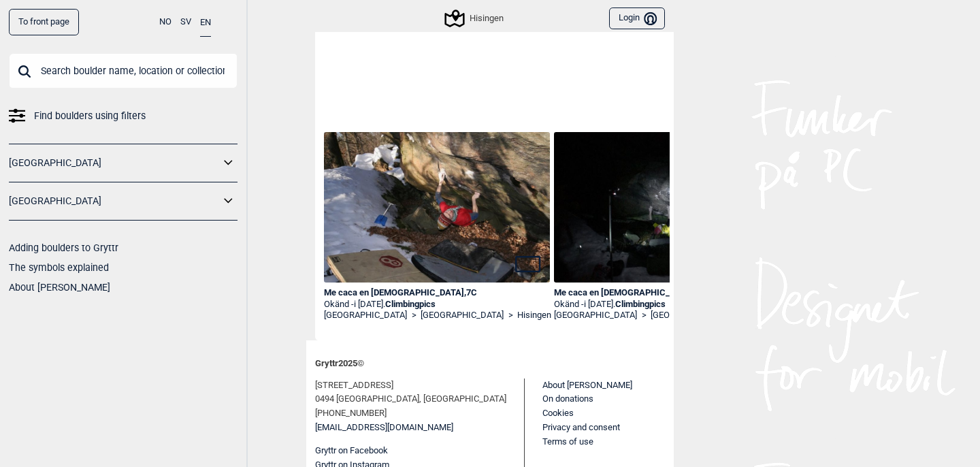 The width and height of the screenshot is (980, 467). What do you see at coordinates (475, 18) in the screenshot?
I see `div: Hisingen` at bounding box center [475, 18].